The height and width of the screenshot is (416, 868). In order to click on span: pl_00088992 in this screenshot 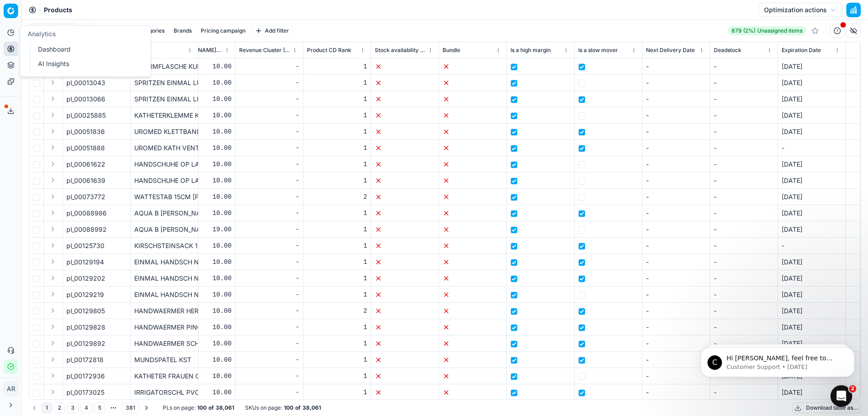, I will do `click(87, 229)`.